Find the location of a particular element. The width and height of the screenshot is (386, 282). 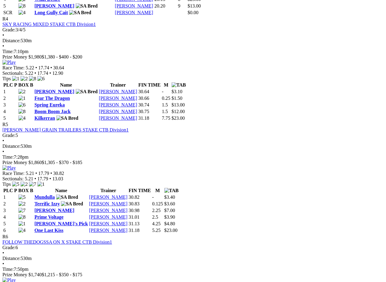

span: 5.21 is located at coordinates (29, 179).